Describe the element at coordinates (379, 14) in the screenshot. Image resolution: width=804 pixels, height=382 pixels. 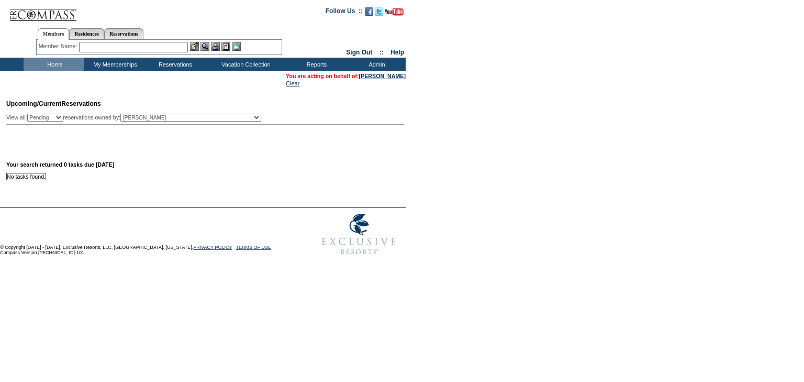
I see `a: Follow us on Twitter` at that location.